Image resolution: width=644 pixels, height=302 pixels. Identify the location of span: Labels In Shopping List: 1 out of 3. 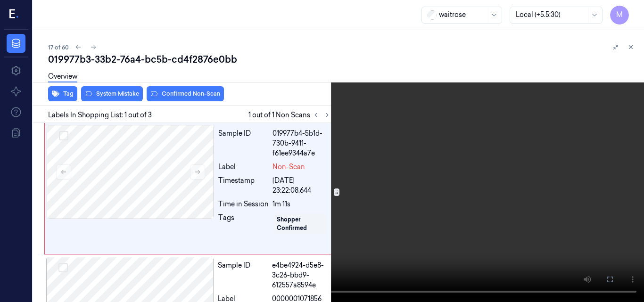
(100, 115).